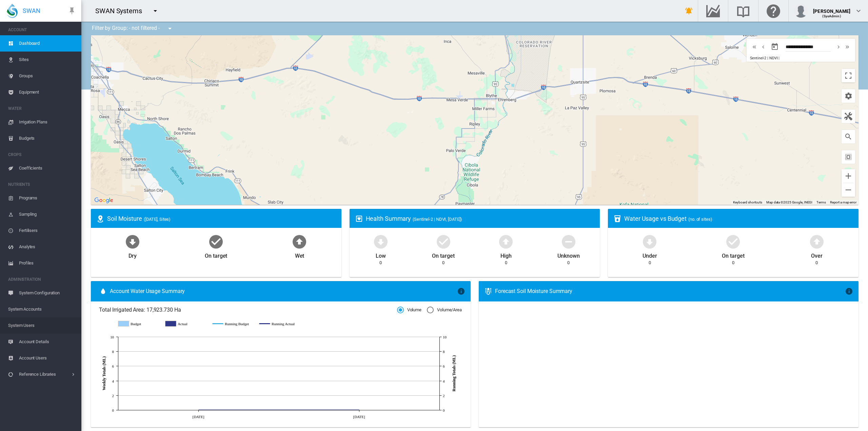 The height and width of the screenshot is (431, 868). Describe the element at coordinates (48, 358) in the screenshot. I see `span: Account Users` at that location.